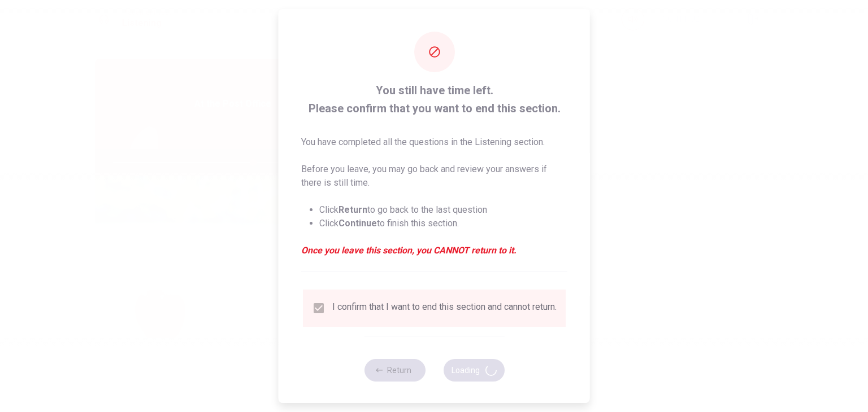 The width and height of the screenshot is (868, 412). I want to click on p: You have completed all the questions in the Listening section., so click(434, 142).